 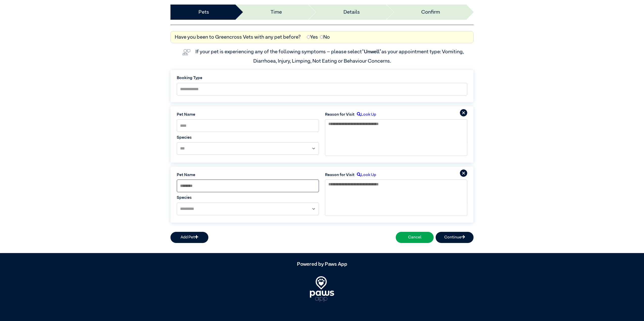 I want to click on h5: Powered by Paws App, so click(x=322, y=264).